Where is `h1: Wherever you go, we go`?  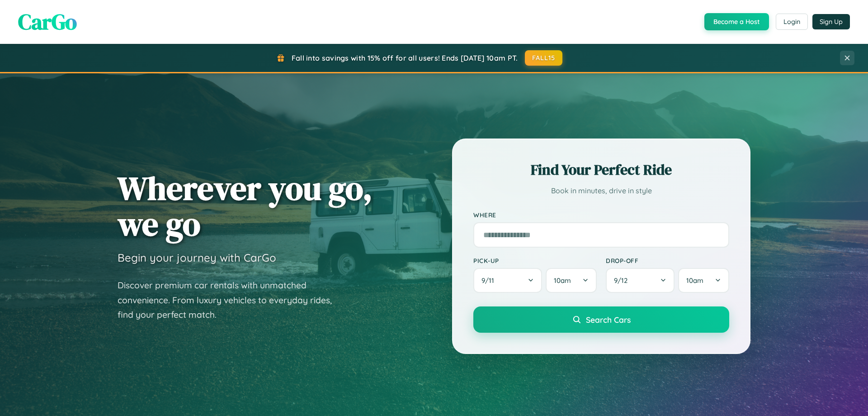 h1: Wherever you go, we go is located at coordinates (245, 206).